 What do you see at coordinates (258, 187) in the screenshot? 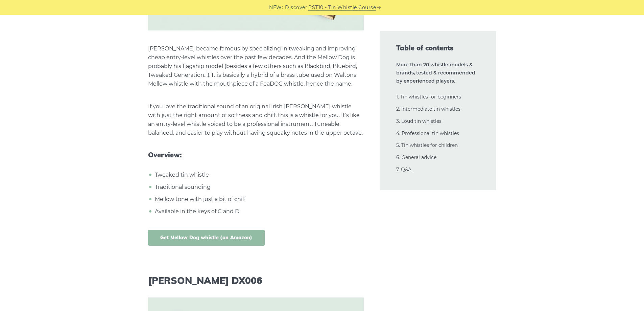
I see `li: Traditional sounding` at bounding box center [258, 187].